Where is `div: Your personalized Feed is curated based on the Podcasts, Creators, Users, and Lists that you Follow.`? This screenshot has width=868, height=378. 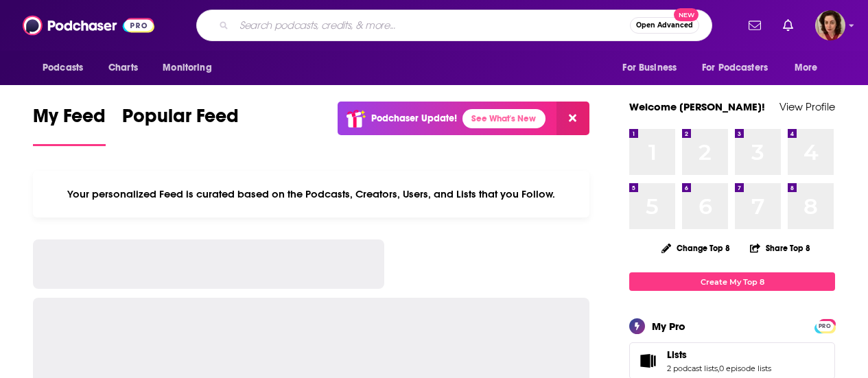
div: Your personalized Feed is curated based on the Podcasts, Creators, Users, and Lists that you Follow. is located at coordinates (311, 194).